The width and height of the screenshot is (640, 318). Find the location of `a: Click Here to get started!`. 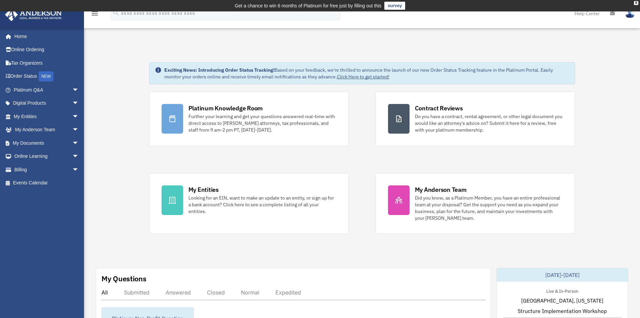

a: Click Here to get started! is located at coordinates (363, 77).